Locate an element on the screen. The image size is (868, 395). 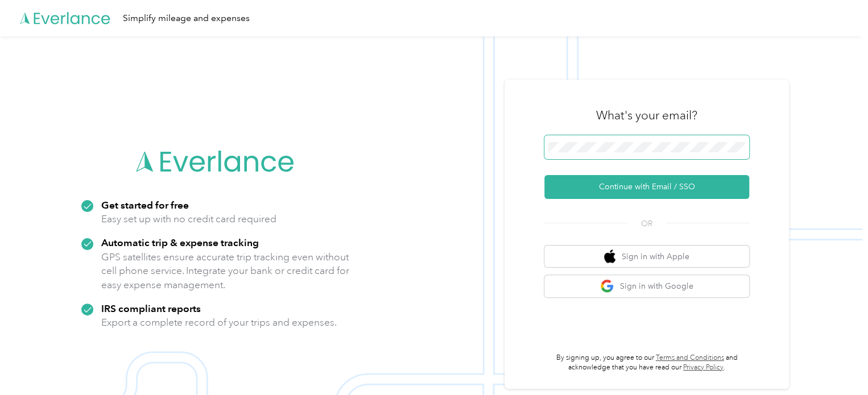
p: Export a complete record of your trips and expenses. is located at coordinates (219, 322).